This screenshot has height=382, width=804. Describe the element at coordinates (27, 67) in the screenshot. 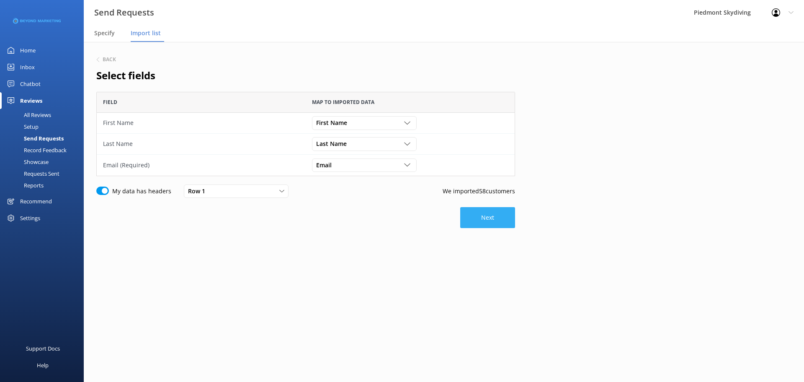

I see `div: Inbox` at that location.